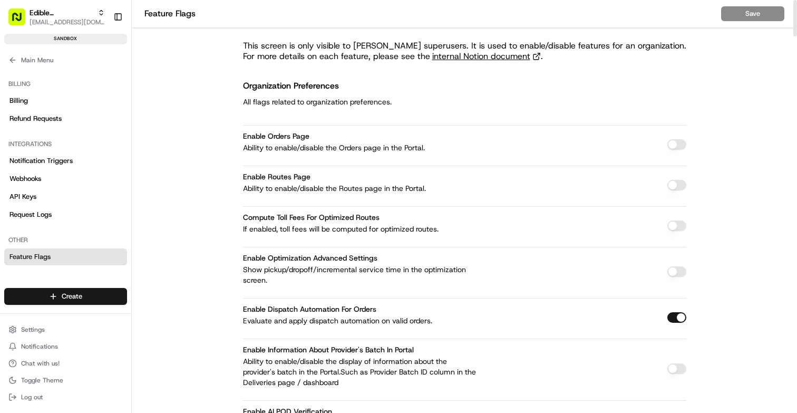  What do you see at coordinates (45, 158) in the screenshot?
I see `a: 📗Knowledge Base` at bounding box center [45, 158].